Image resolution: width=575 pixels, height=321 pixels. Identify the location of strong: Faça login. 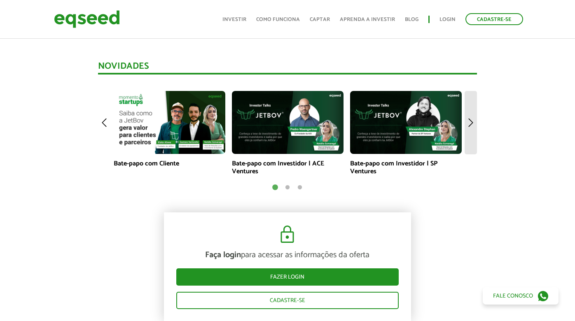
(223, 255).